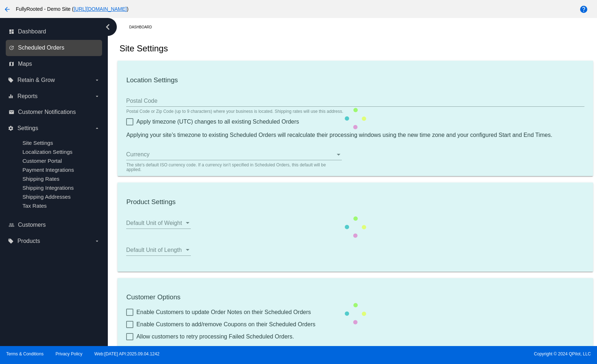 The image size is (597, 364). I want to click on span: Customers, so click(32, 225).